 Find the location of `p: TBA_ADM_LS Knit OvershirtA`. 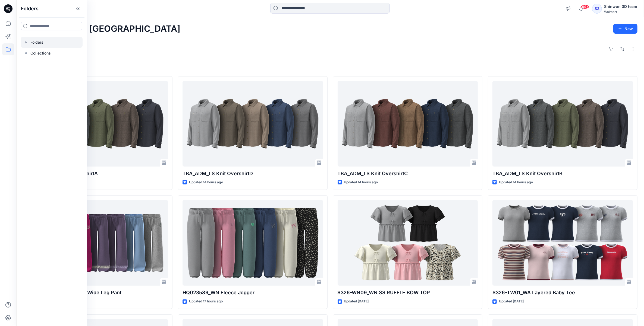

p: TBA_ADM_LS Knit OvershirtA is located at coordinates (97, 174).